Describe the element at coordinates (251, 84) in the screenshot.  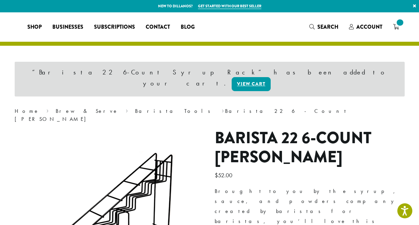
I see `a: View cart` at that location.